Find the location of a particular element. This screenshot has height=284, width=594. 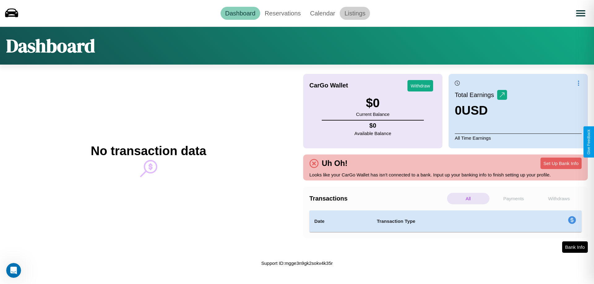

h2: No transaction data is located at coordinates (148, 151).